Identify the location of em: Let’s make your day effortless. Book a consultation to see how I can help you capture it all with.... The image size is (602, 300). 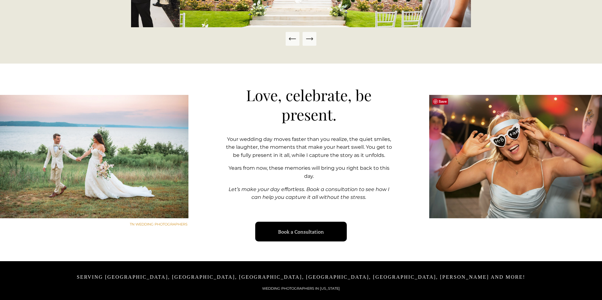
(310, 193).